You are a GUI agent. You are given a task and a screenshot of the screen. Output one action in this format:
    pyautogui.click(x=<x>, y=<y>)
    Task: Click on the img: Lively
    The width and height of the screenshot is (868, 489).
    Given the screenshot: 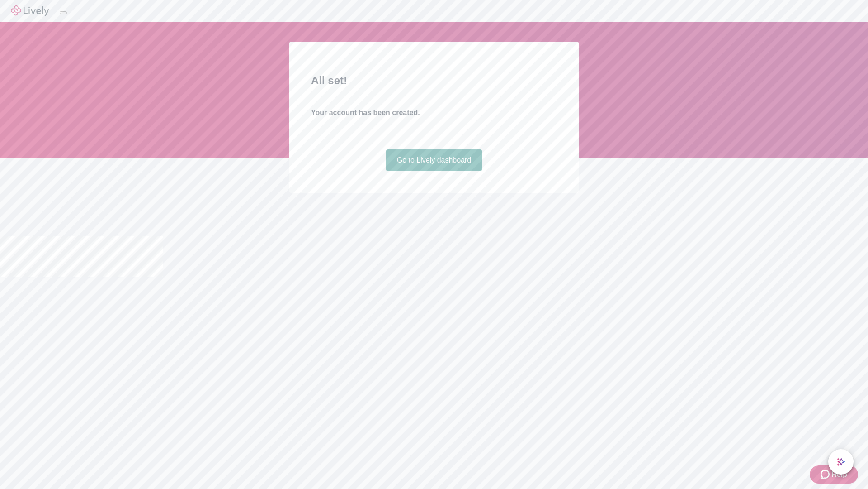 What is the action you would take?
    pyautogui.click(x=30, y=11)
    